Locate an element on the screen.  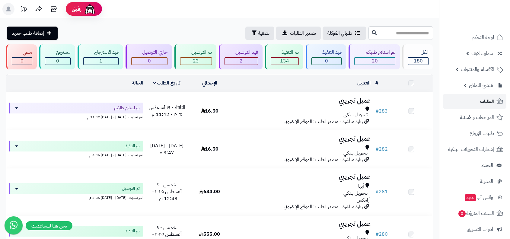
span: طلباتي المُوكلة is located at coordinates (340, 33).